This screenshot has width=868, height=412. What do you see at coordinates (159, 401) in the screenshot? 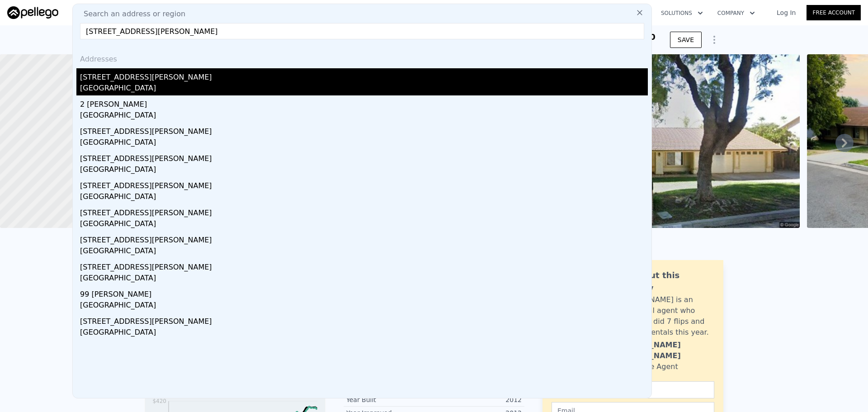
I see `tspan: $420` at bounding box center [159, 401].